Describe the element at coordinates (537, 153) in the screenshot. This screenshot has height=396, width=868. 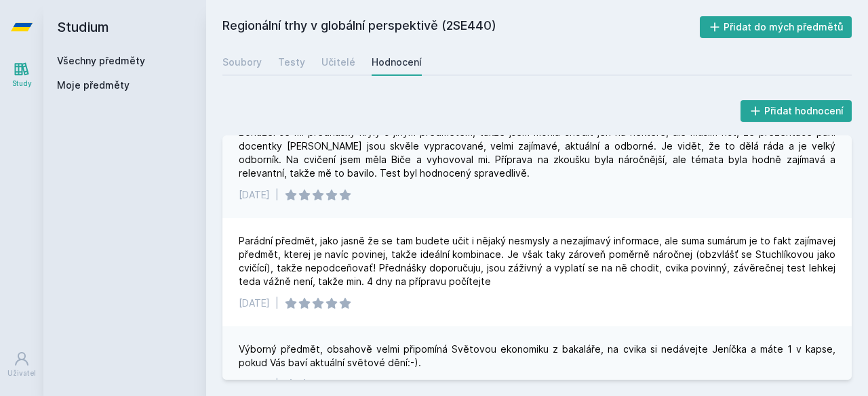
I see `div: Bohužel se mi přednášky kryly s jiným předmětem, takže jsem mohla chodit jen na některé, ale musí...` at that location.